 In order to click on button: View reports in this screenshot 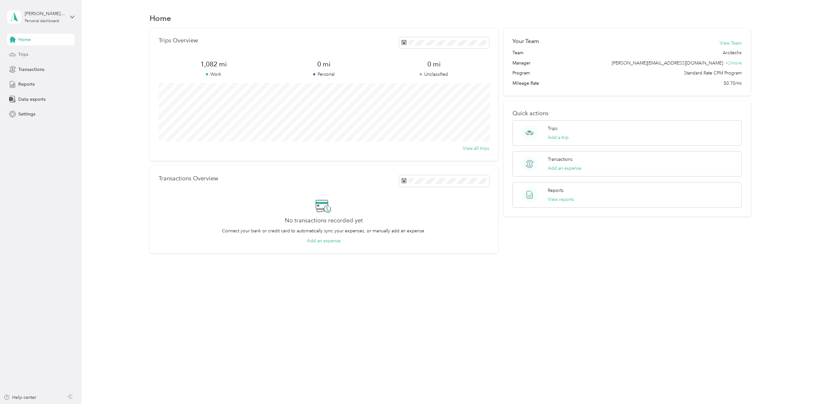, I will do `click(561, 199)`.